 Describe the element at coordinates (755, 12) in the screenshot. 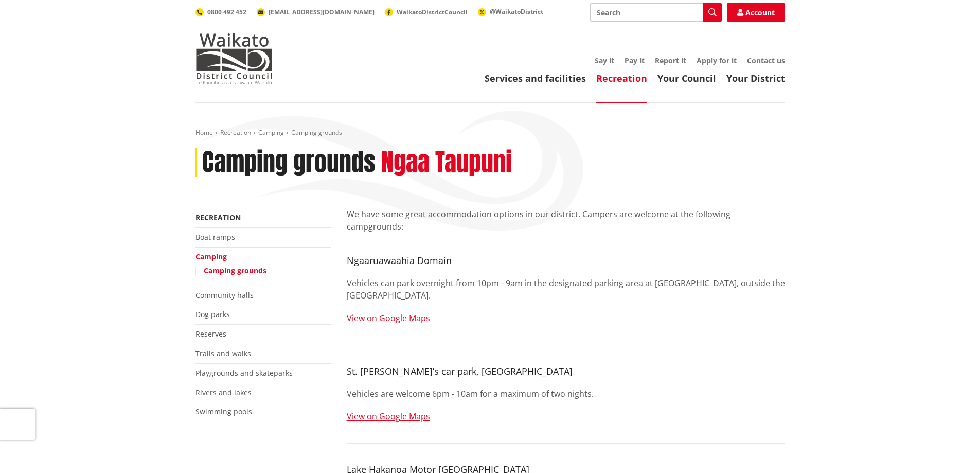

I see `a: Account` at that location.